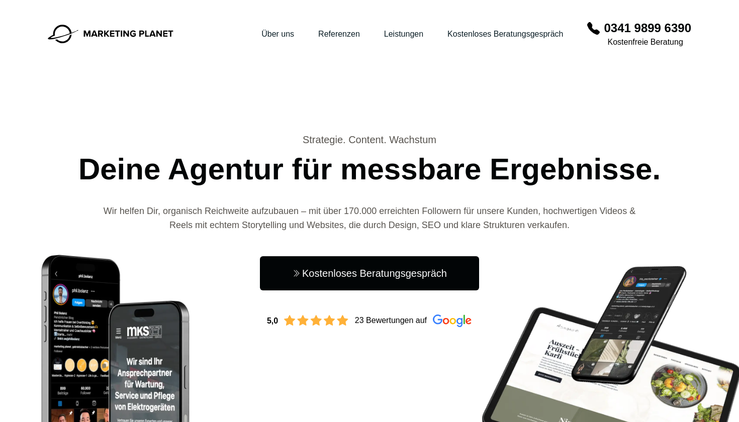  Describe the element at coordinates (413, 321) in the screenshot. I see `a: 23 Bewertungen auf` at that location.